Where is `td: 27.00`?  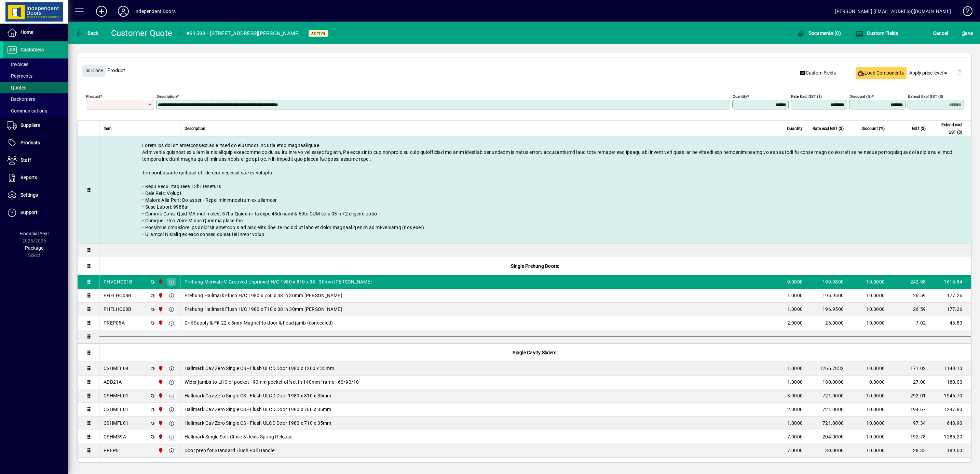 td: 27.00 is located at coordinates (909, 383).